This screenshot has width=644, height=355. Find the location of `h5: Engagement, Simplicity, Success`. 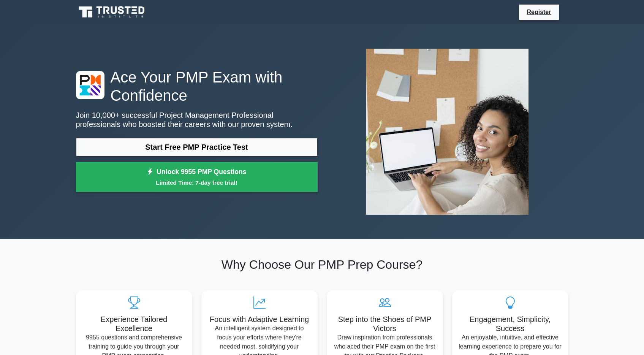

h5: Engagement, Simplicity, Success is located at coordinates (511, 324).